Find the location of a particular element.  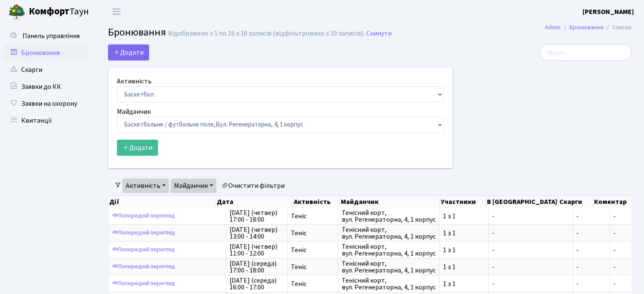

th: Скарги is located at coordinates (576, 202).